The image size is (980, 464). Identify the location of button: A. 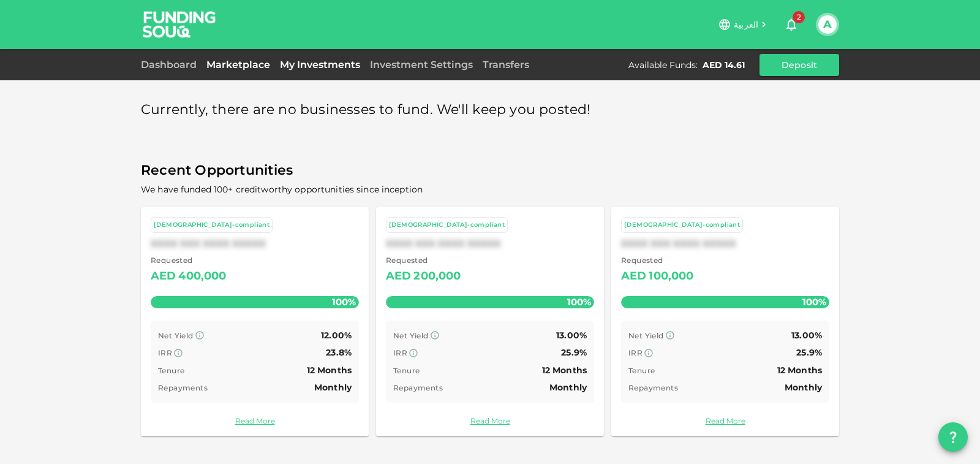
(828, 25).